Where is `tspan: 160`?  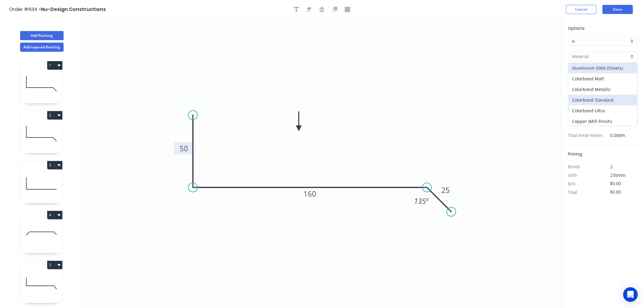
tspan: 160 is located at coordinates (310, 194).